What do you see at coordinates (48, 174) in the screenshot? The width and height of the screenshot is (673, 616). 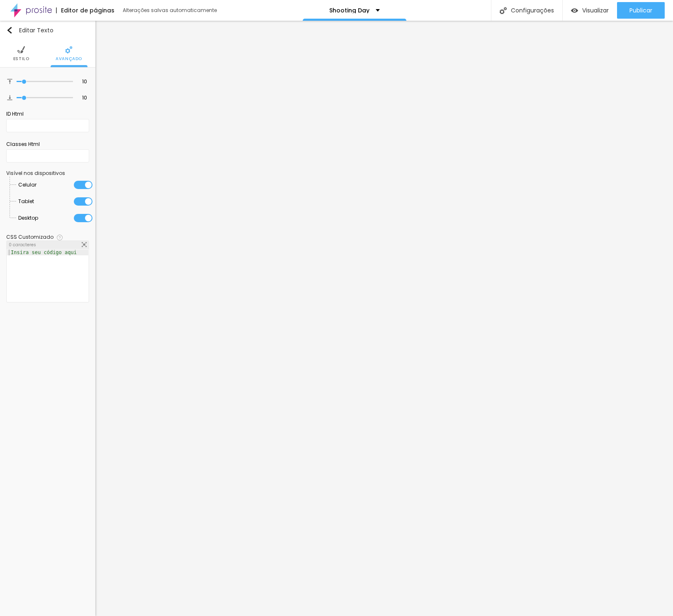 I see `div: Visível nos dispositivos` at bounding box center [48, 174].